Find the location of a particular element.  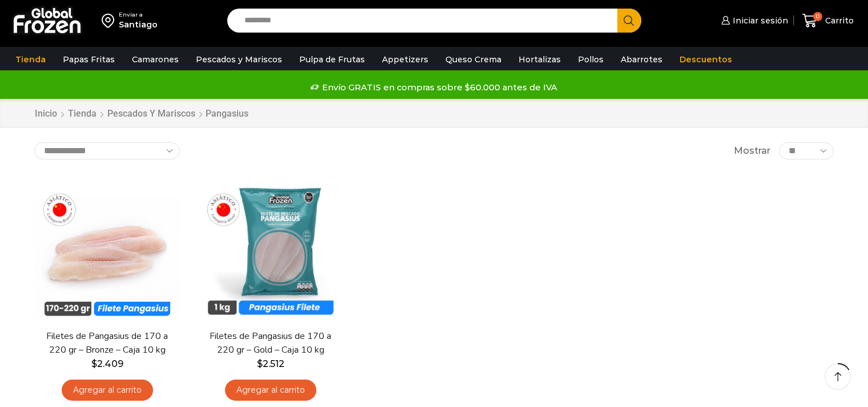

a: Iniciar sesión is located at coordinates (754, 20).